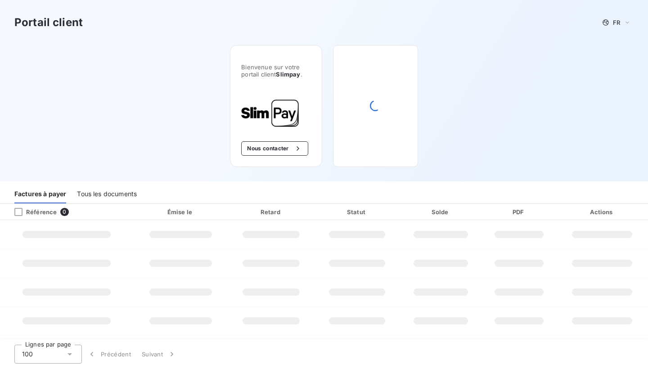  What do you see at coordinates (519, 212) in the screenshot?
I see `div: PDF` at bounding box center [519, 212].